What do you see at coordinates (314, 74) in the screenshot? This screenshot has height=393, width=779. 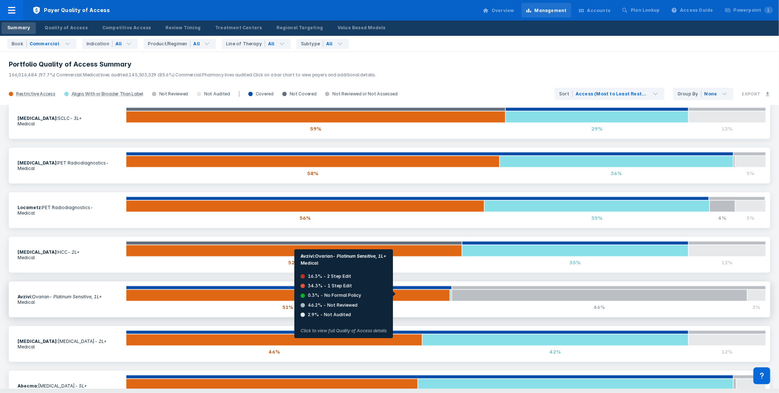 I see `span: Click on a bar chart to view payers and additional details.` at bounding box center [314, 74].